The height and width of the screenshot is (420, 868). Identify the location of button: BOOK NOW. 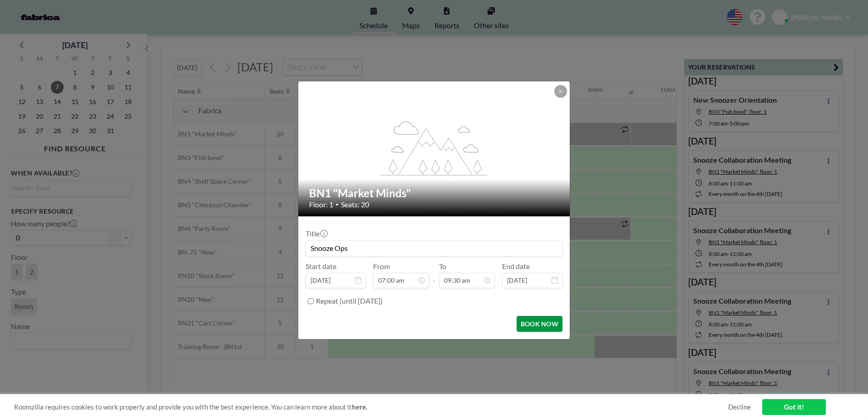
(539, 324).